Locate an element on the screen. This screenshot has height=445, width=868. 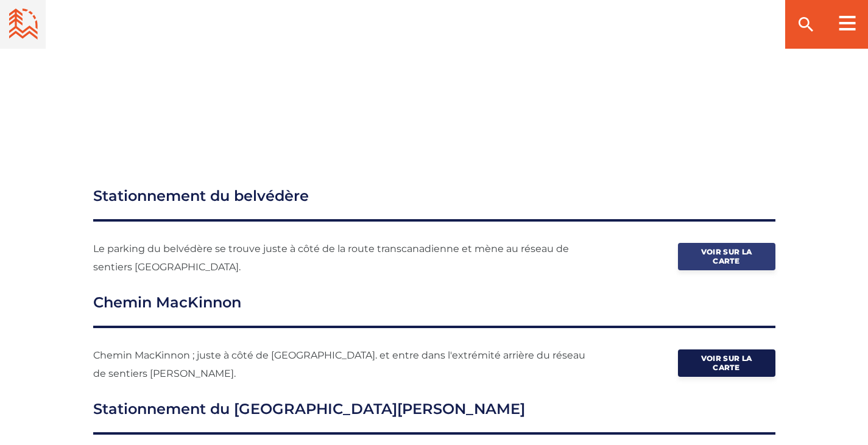
h3: Chemin MacKinnon is located at coordinates (434, 310).